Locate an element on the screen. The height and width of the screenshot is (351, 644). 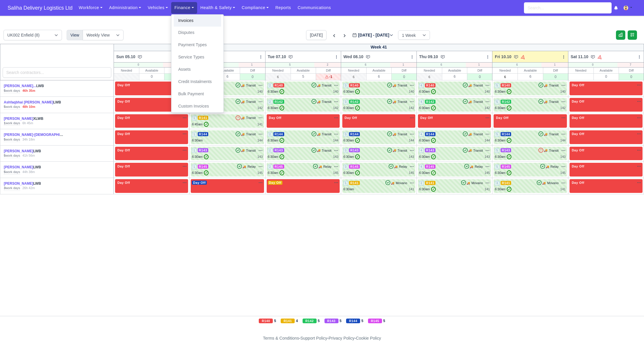
a: Custom Invoices is located at coordinates (197, 106).